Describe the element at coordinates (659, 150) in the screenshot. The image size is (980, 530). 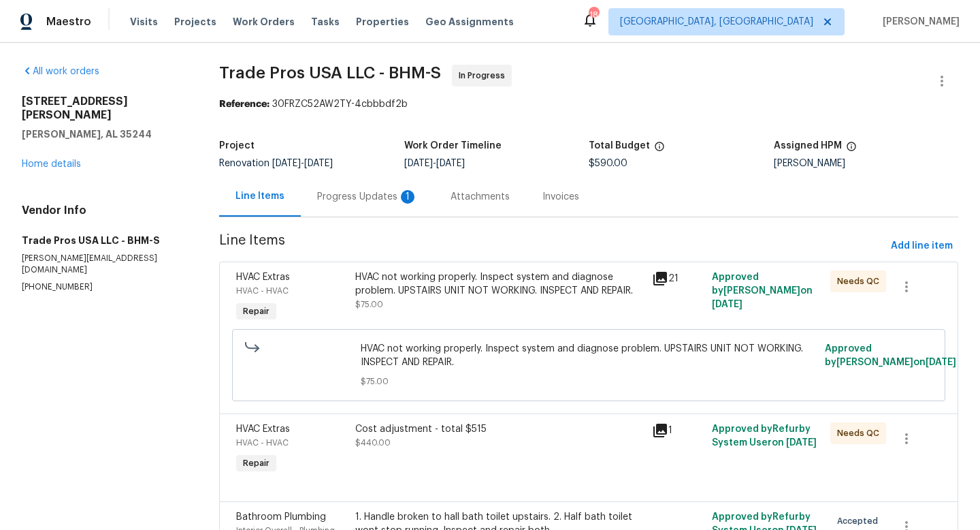
I see `span: The total cost of line items that have been proposed by Opendoor. This sum includes line items th...` at that location.